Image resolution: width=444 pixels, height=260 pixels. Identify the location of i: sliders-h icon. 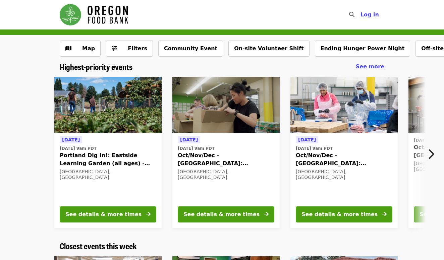
(114, 48).